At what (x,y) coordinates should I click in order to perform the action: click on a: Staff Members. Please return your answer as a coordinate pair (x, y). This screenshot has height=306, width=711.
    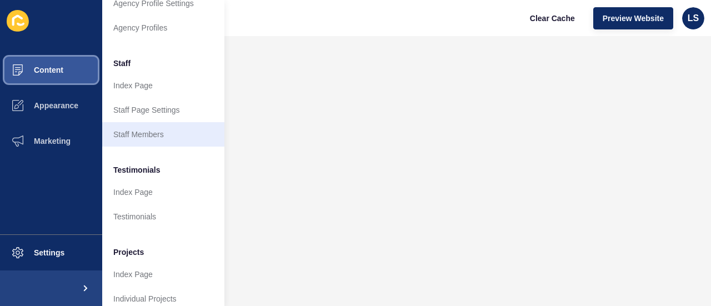
    Looking at the image, I should click on (163, 134).